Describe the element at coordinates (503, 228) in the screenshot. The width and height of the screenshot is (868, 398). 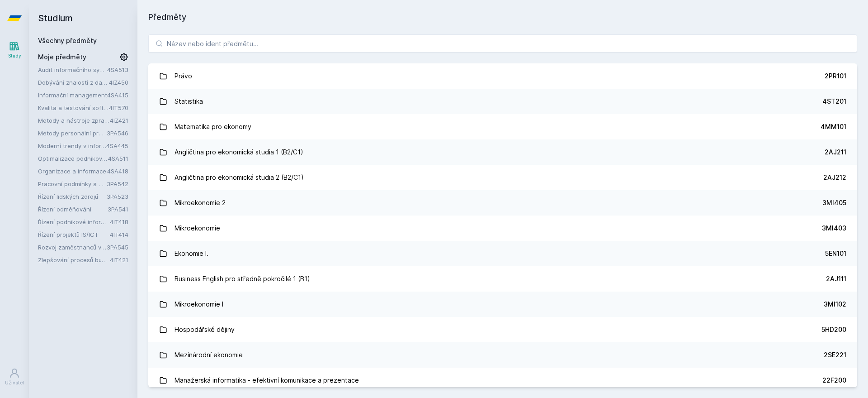
I see `a: Mikroekonomie 3MI403` at that location.